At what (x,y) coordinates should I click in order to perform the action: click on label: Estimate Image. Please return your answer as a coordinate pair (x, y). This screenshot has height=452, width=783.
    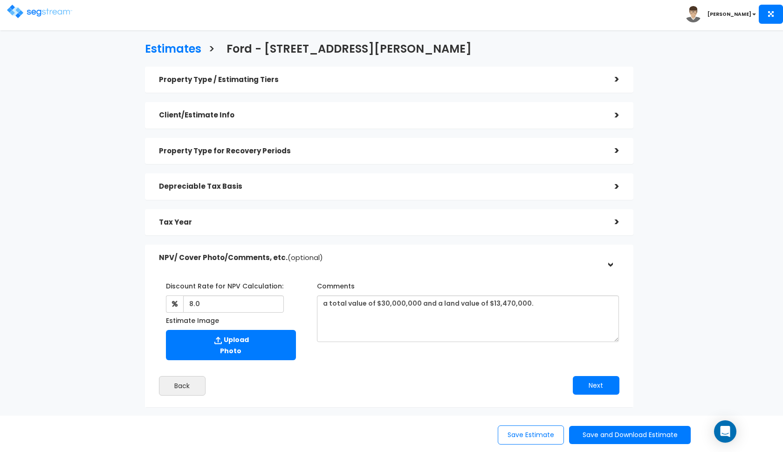
    Looking at the image, I should click on (192, 319).